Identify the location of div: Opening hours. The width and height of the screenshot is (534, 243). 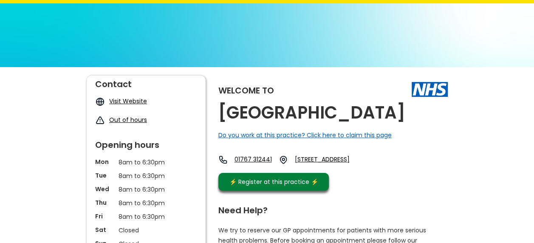
(146, 143).